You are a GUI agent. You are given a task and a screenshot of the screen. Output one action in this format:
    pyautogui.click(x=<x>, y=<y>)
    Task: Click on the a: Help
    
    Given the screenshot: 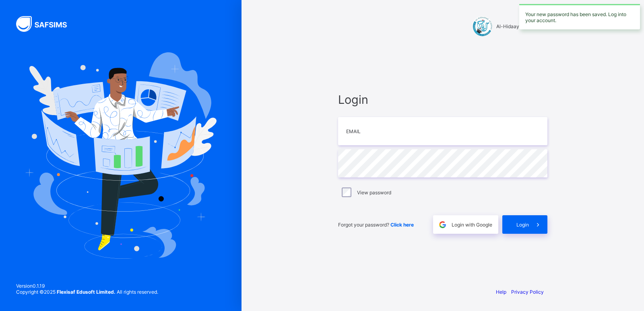 What is the action you would take?
    pyautogui.click(x=501, y=292)
    